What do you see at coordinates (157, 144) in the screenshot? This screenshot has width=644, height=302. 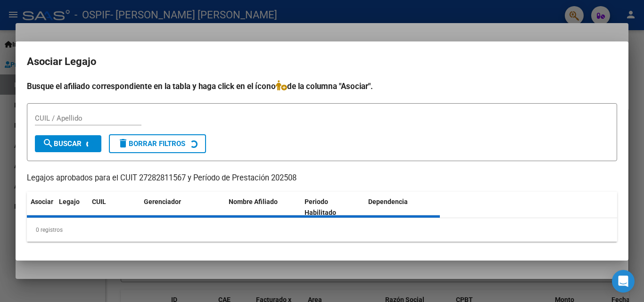 I see `button: Borrar Filtros` at bounding box center [157, 144].